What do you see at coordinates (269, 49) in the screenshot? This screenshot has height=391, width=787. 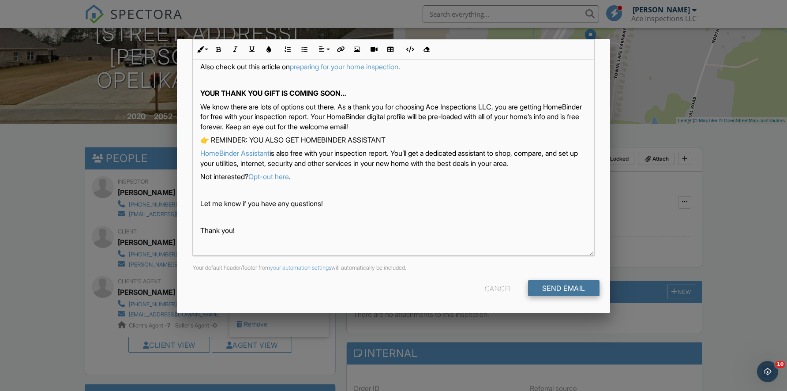 I see `button: Colors` at bounding box center [269, 49].